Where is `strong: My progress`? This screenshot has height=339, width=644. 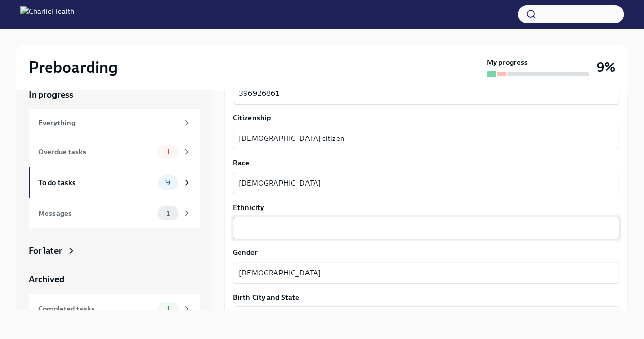
strong: My progress is located at coordinates (507, 62).